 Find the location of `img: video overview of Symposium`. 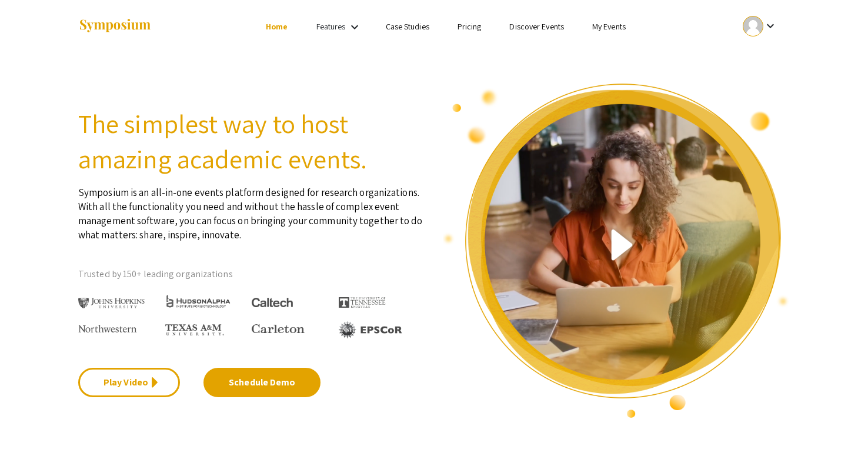

img: video overview of Symposium is located at coordinates (616, 251).